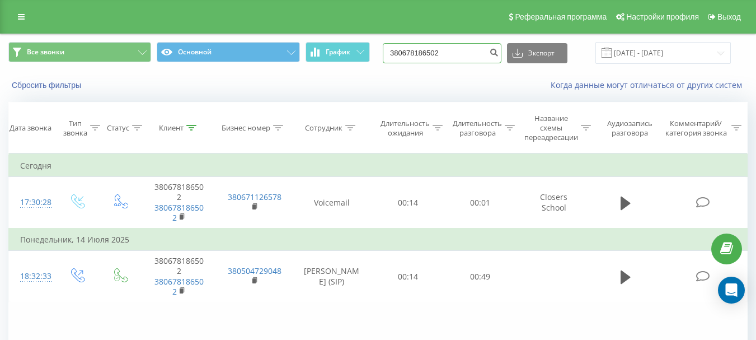  I want to click on button: Все звонки, so click(80, 52).